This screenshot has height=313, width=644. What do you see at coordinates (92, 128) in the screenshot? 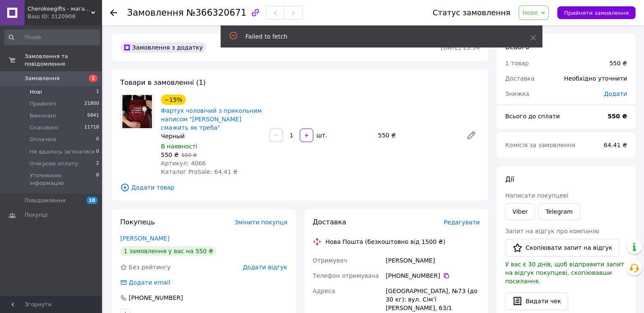
I see `span: 11718` at bounding box center [92, 128].